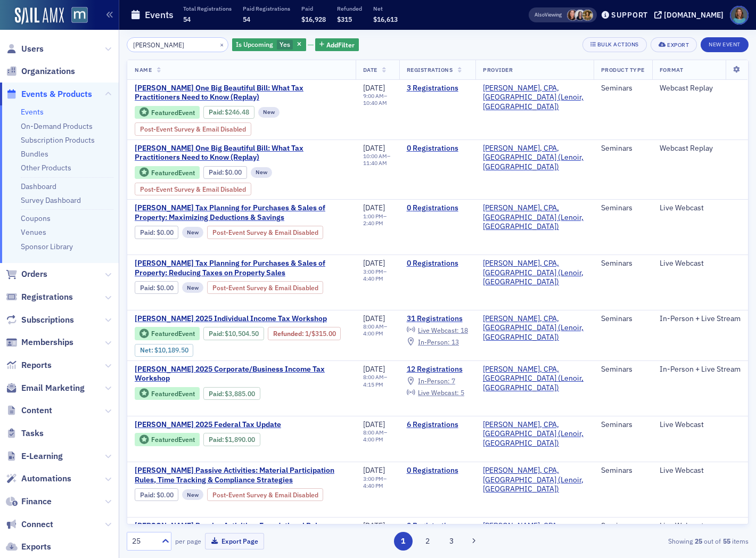  What do you see at coordinates (230, 319) in the screenshot?
I see `span: Don Farmer’s 2025 Individual Income Tax Workshop` at bounding box center [230, 319].